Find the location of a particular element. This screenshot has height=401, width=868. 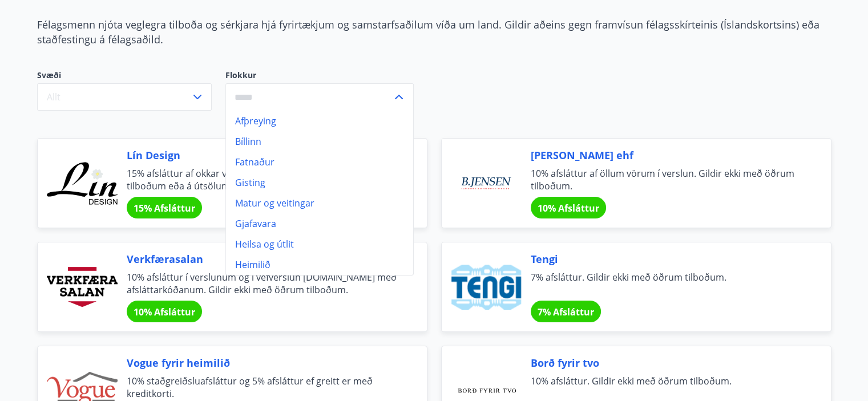

span: 7% Afsláttur is located at coordinates (565, 312).